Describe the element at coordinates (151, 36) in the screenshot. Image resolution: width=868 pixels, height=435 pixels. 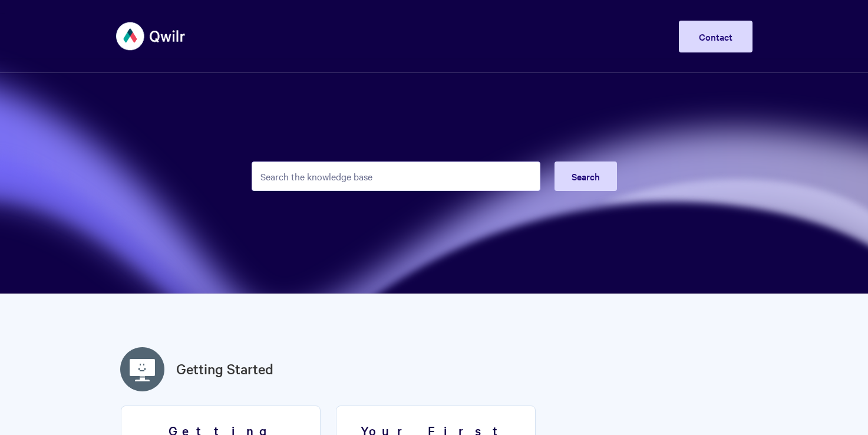
I see `img: Qwilr Help Center` at that location.